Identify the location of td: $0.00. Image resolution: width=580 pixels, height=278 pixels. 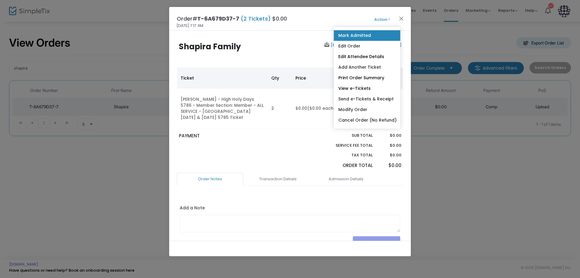
(321, 108).